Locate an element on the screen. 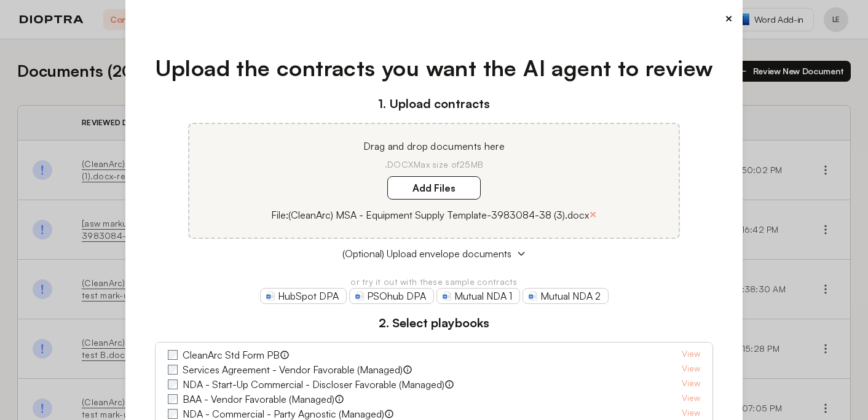 The image size is (868, 420). label: NDA - Start-Up Commercial - Discloser Favorable (Managed) is located at coordinates (313, 385).